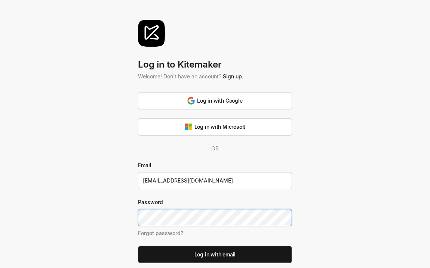 The image size is (430, 268). Describe the element at coordinates (215, 101) in the screenshot. I see `button: Log in with Google` at that location.